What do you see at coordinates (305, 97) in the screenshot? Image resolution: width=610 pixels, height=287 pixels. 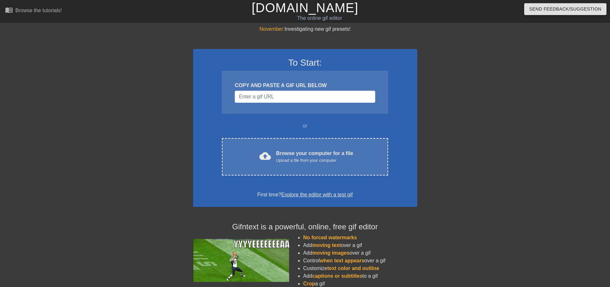 I see `input: Username` at bounding box center [305, 97].